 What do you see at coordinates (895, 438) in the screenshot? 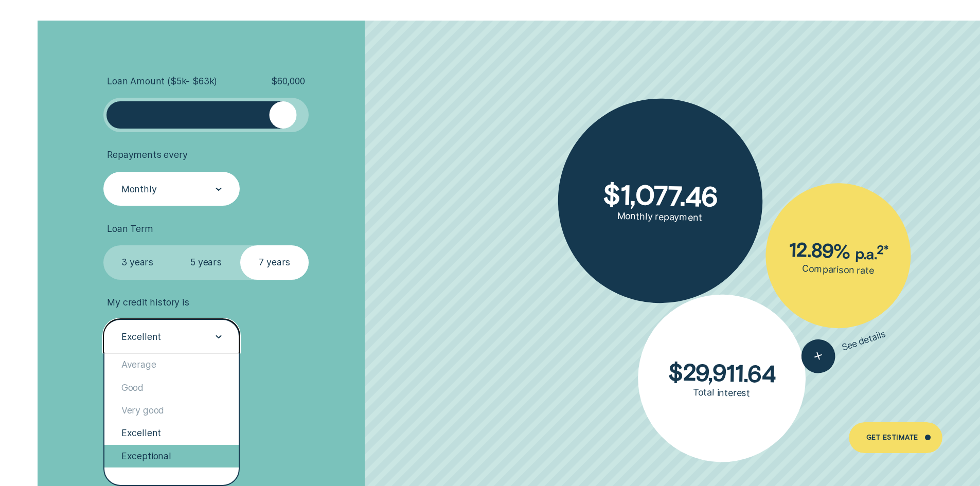
I see `a: Get Estimate` at bounding box center [895, 438].